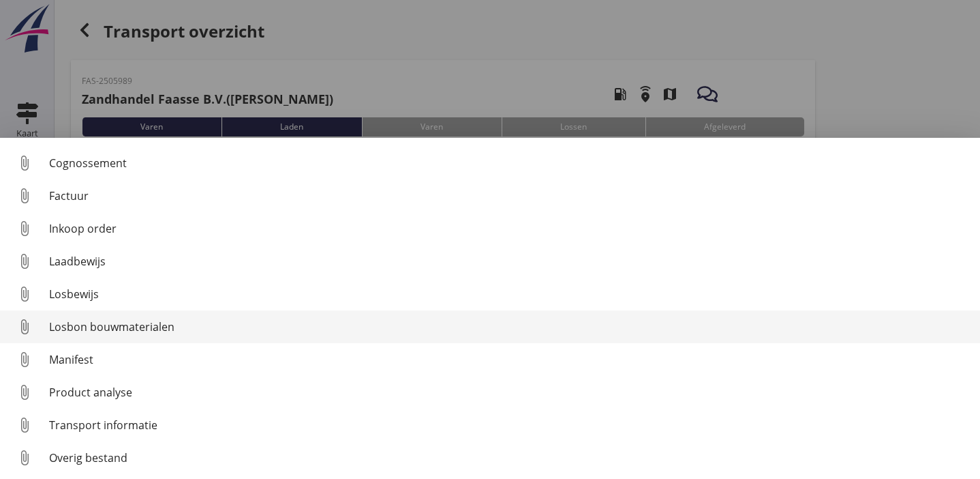  I want to click on div: Product analyse, so click(509, 392).